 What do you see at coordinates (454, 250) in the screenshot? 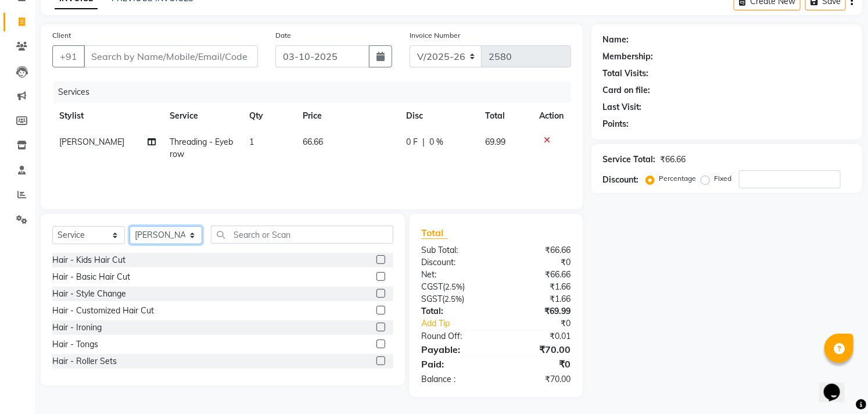
I see `div: Sub Total:` at bounding box center [454, 250].